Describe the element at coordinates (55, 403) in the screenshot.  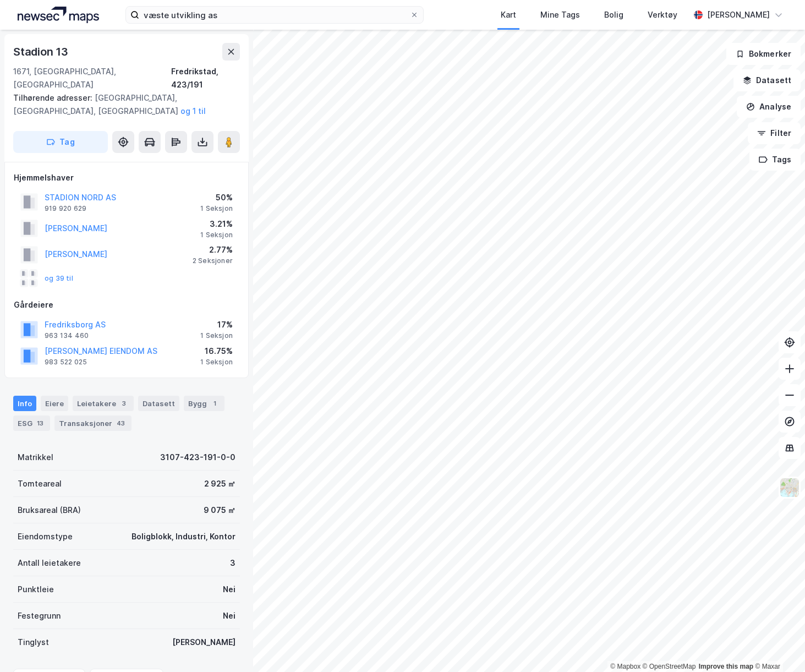
I see `div: Eiere` at that location.